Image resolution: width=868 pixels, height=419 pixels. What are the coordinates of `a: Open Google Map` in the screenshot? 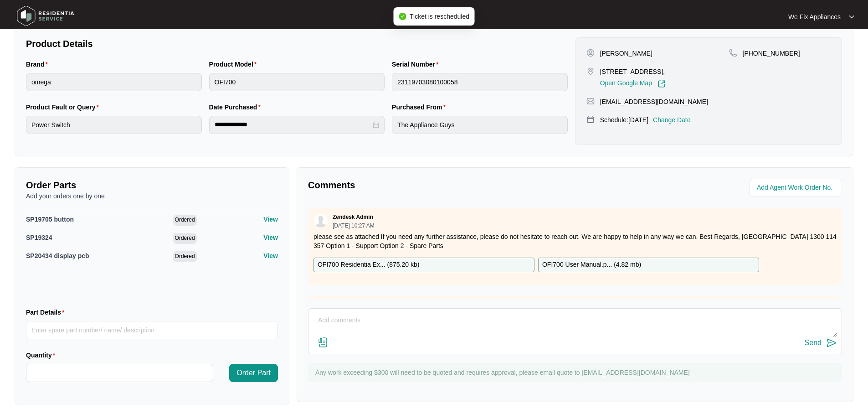 It's located at (633, 84).